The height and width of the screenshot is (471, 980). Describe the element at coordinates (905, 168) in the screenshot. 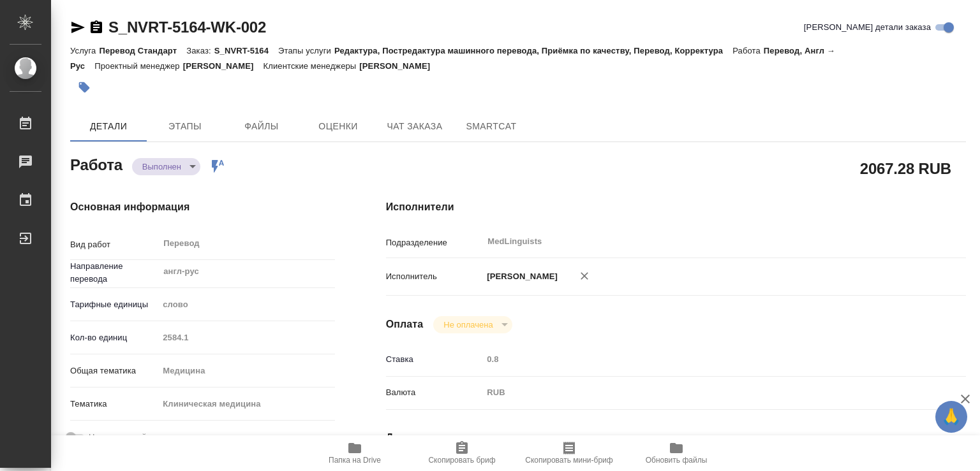

I see `h2: 2067.28 RUB` at that location.